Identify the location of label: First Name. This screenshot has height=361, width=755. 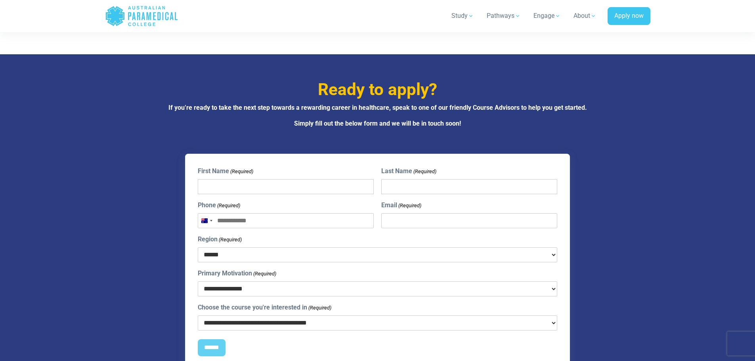
(226, 171).